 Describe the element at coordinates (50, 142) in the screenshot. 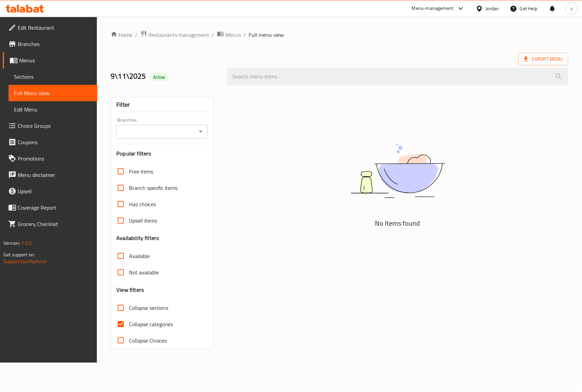

I see `a: Coupons` at that location.